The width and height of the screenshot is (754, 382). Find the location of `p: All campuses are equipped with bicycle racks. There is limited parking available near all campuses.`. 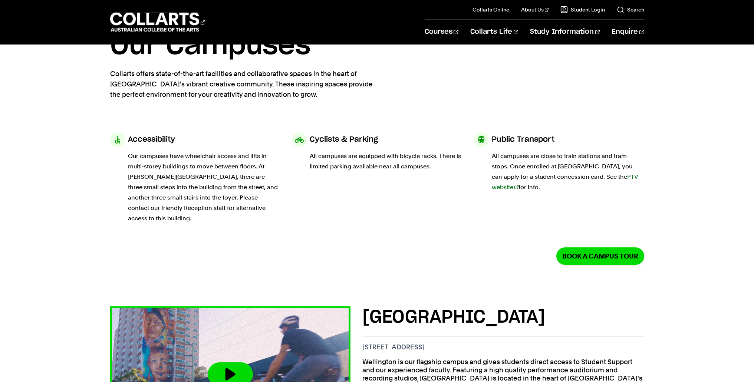

p: All campuses are equipped with bicycle racks. There is limited parking available near all campuses. is located at coordinates (386, 161).